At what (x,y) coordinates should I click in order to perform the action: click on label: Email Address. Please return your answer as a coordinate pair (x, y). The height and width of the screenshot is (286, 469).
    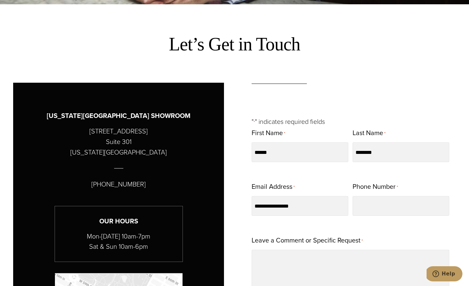
    Looking at the image, I should click on (273, 187).